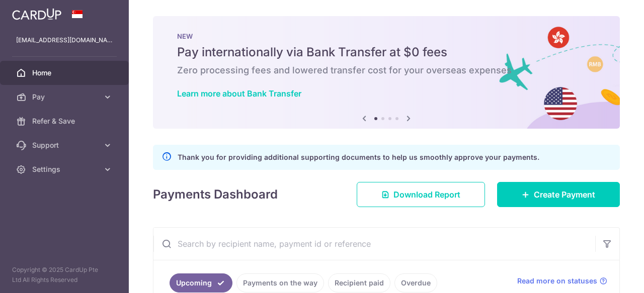  I want to click on span: Home, so click(65, 73).